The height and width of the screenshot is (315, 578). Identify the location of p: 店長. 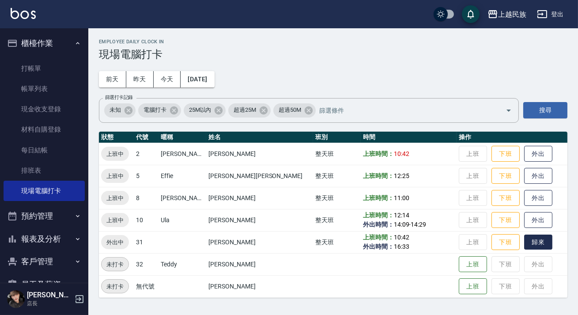
(49, 303).